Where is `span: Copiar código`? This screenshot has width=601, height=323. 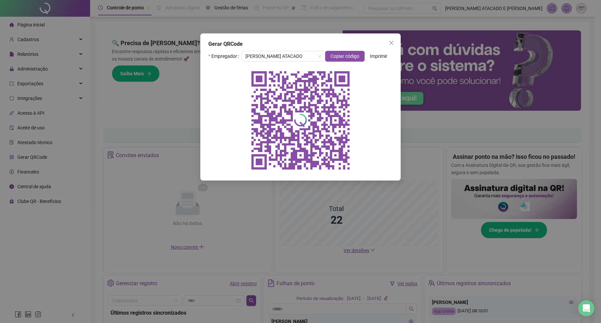
span: Copiar código is located at coordinates (345, 56).